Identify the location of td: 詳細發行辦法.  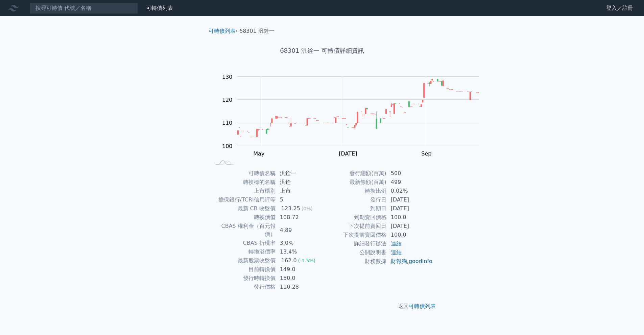
(355, 244).